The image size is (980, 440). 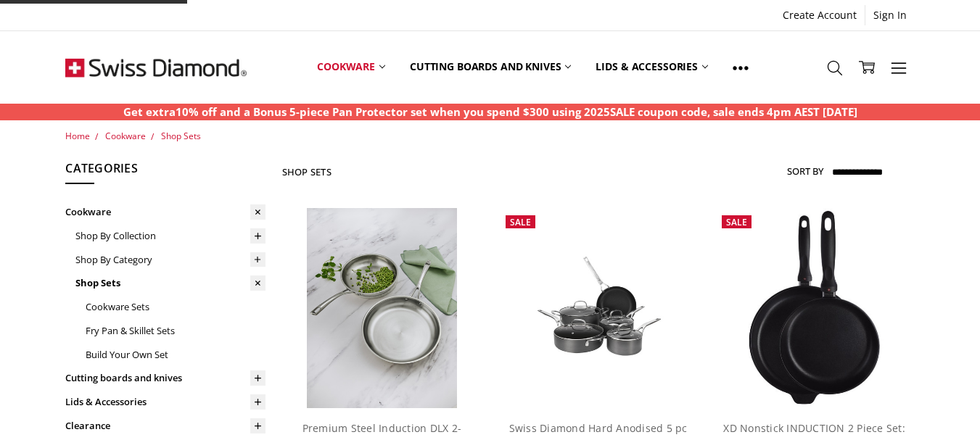 I want to click on p: Get extra10% off and a Bonus 5-piece Pan Protector set when you spend $300 using 2025SALE coupon ..., so click(x=490, y=112).